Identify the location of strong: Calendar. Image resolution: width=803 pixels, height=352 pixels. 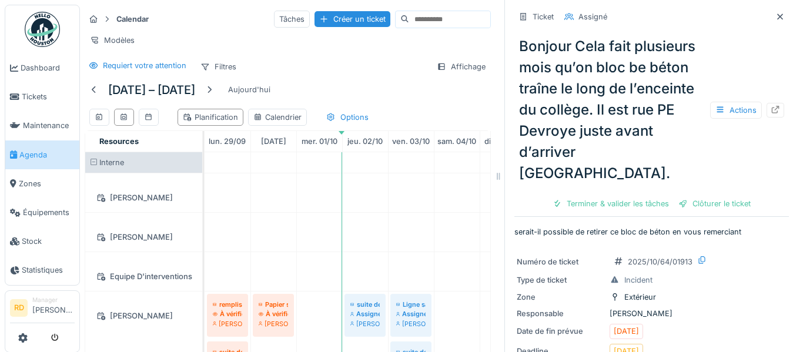
(132, 19).